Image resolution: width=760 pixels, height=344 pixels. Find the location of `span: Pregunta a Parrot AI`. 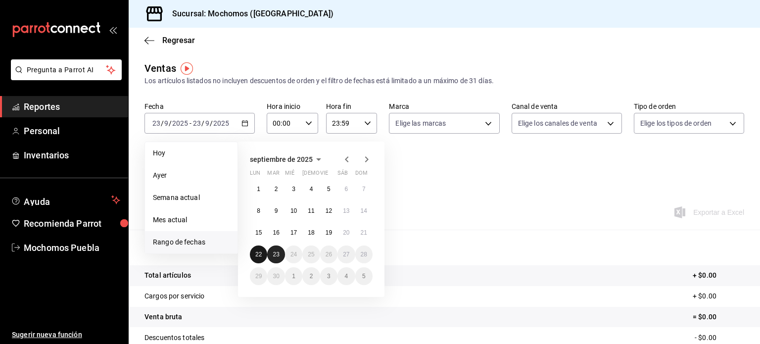

span: Pregunta a Parrot AI is located at coordinates (66, 70).